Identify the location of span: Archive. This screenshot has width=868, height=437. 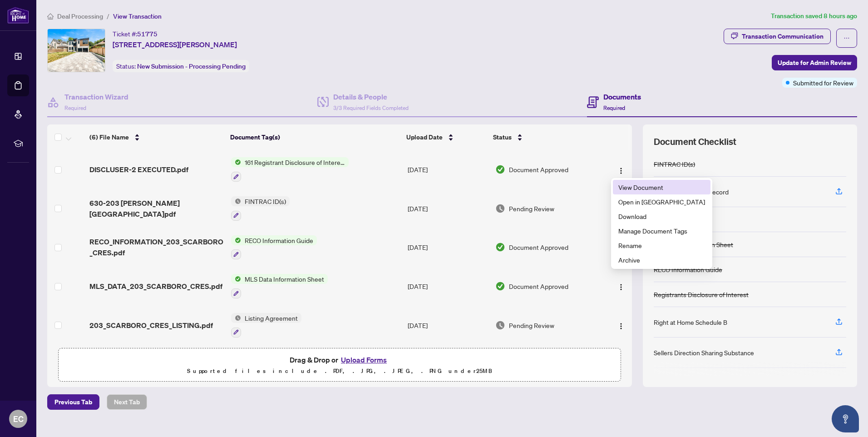
(662, 260).